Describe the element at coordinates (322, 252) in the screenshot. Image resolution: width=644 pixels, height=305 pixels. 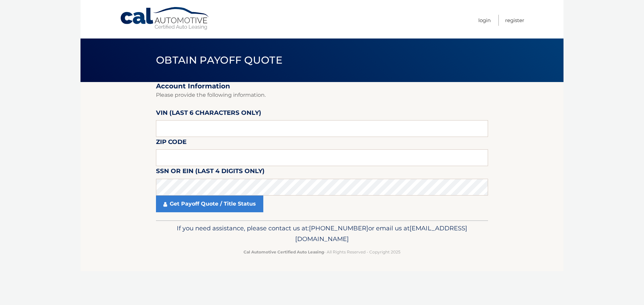
I see `p: - All Rights Reserved - Copyright 2025` at that location.